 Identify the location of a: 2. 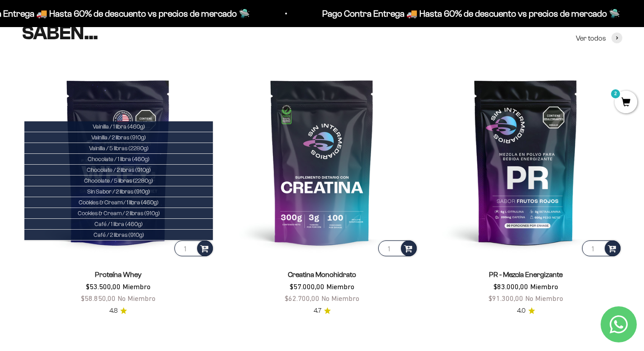
(626, 103).